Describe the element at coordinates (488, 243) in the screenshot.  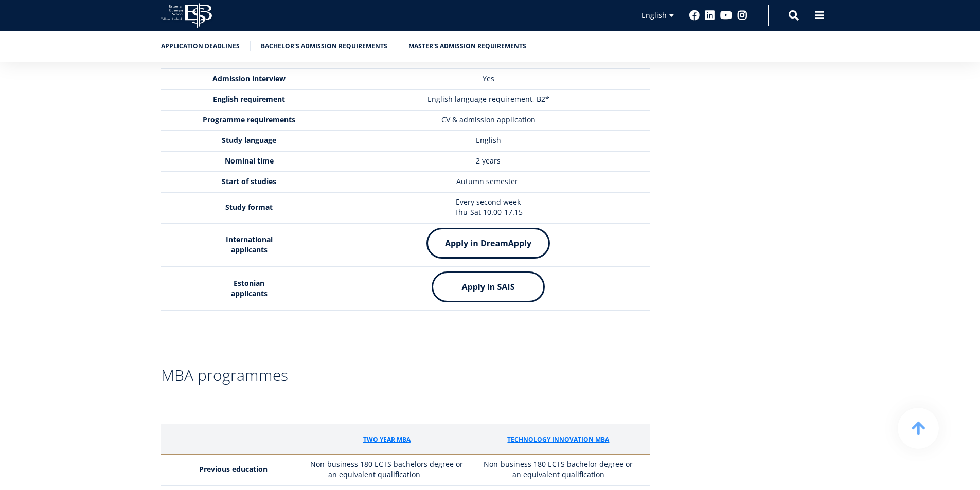
I see `img: Apply in DreamApply` at that location.